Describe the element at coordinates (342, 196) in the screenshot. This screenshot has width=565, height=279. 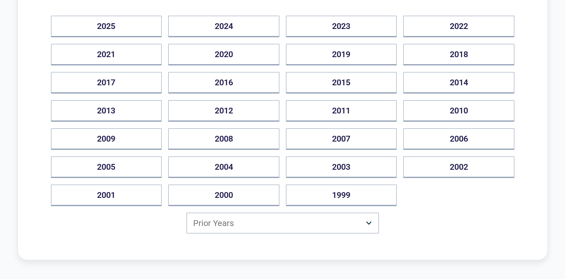
I see `button: 1999` at that location.